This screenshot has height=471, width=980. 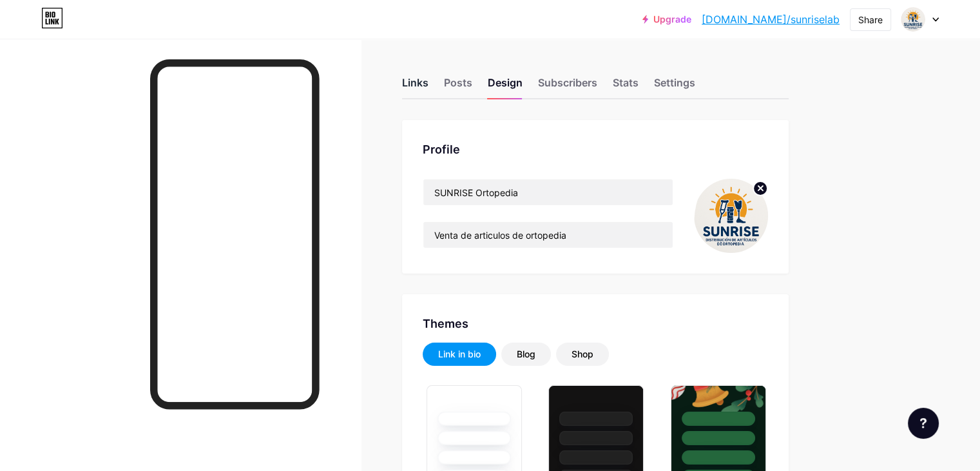 What do you see at coordinates (674, 86) in the screenshot?
I see `div: Settings` at bounding box center [674, 86].